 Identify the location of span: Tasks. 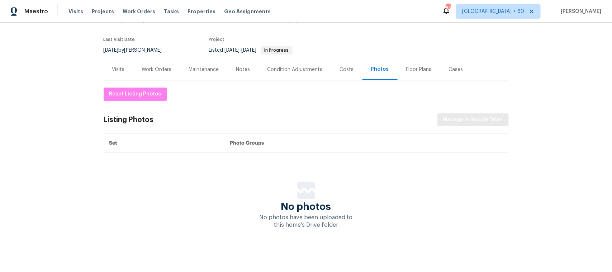
(171, 11).